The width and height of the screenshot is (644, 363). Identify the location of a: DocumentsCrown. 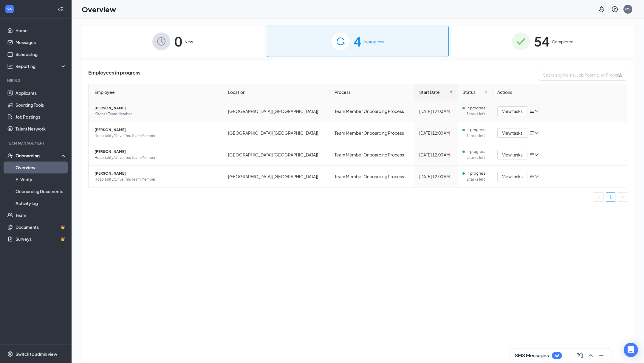
(41, 227).